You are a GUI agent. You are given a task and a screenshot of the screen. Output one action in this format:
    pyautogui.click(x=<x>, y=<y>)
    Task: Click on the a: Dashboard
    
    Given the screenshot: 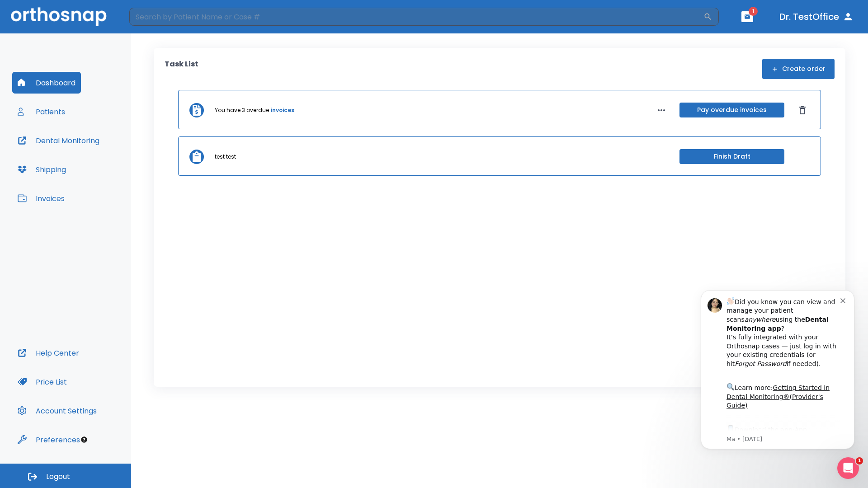 What is the action you would take?
    pyautogui.click(x=47, y=83)
    